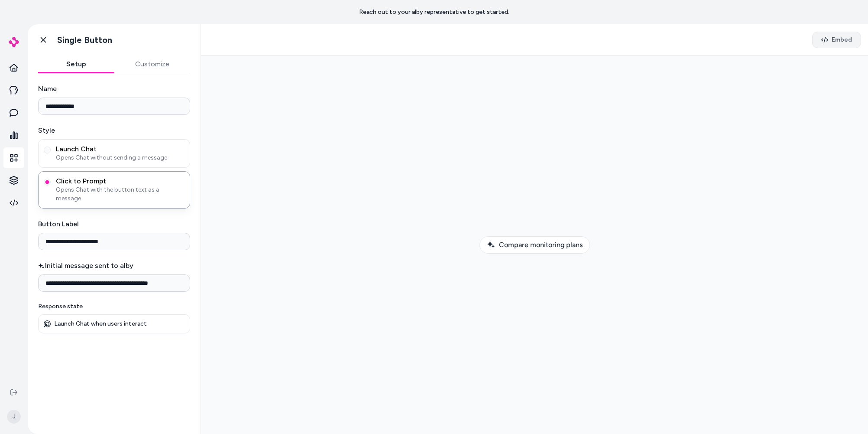 The height and width of the screenshot is (434, 868). Describe the element at coordinates (434, 12) in the screenshot. I see `p: Reach out to your alby representative to get started.` at that location.